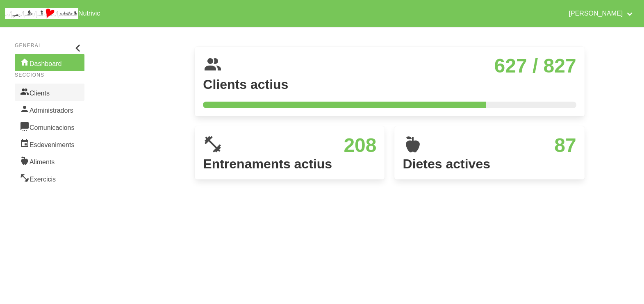 Image resolution: width=644 pixels, height=304 pixels. Describe the element at coordinates (41, 13) in the screenshot. I see `img: company_logo` at that location.